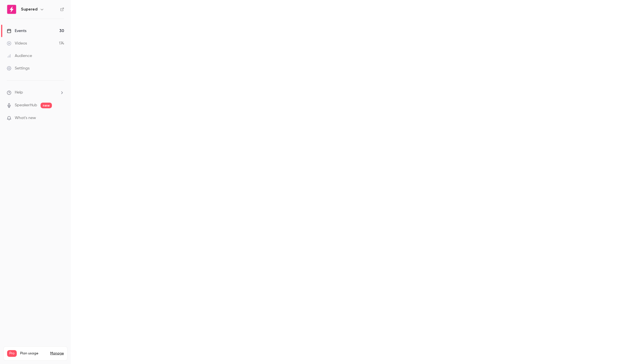 The height and width of the screenshot is (364, 633). What do you see at coordinates (26, 105) in the screenshot?
I see `a: SpeakerHub` at bounding box center [26, 105].